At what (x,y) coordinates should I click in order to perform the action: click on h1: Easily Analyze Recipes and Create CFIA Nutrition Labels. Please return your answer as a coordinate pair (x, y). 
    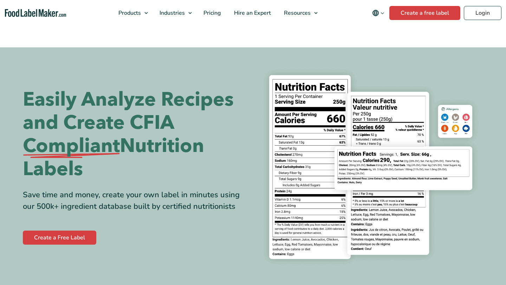
    Looking at the image, I should click on (135, 135).